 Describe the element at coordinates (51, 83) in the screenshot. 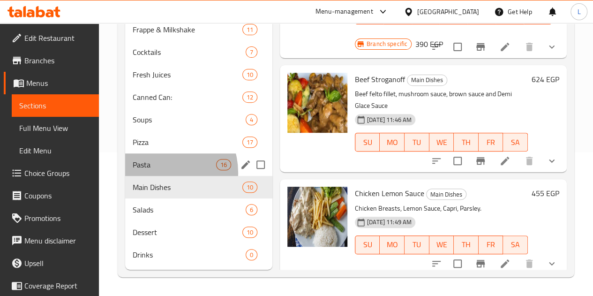

I see `a: Menus` at that location.